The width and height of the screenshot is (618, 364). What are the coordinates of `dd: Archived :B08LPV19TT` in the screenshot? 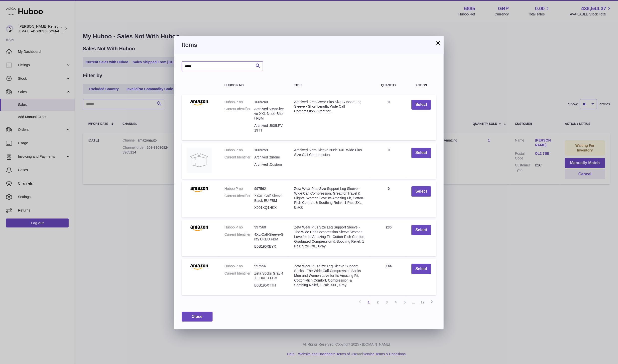 It's located at (269, 128).